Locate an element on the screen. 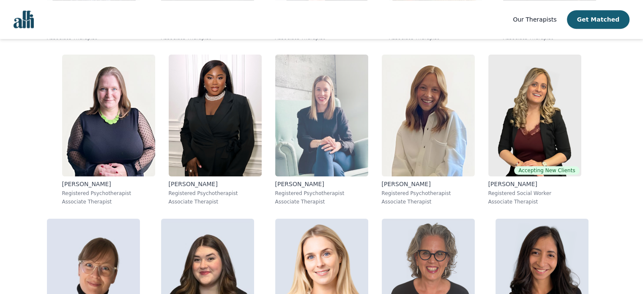 This screenshot has height=294, width=643. img: alli logo is located at coordinates (24, 19).